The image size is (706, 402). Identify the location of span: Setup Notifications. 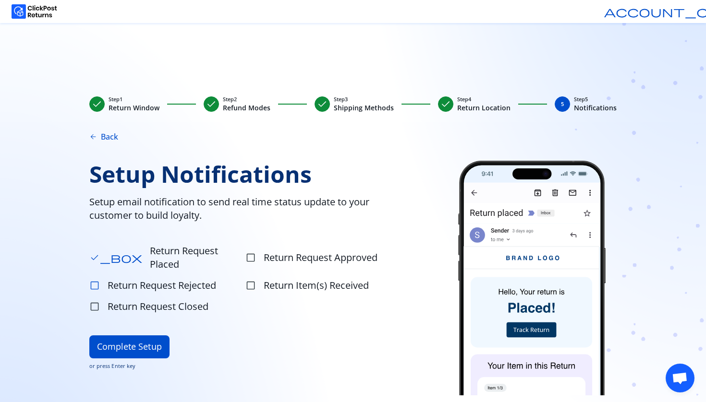
(250, 174).